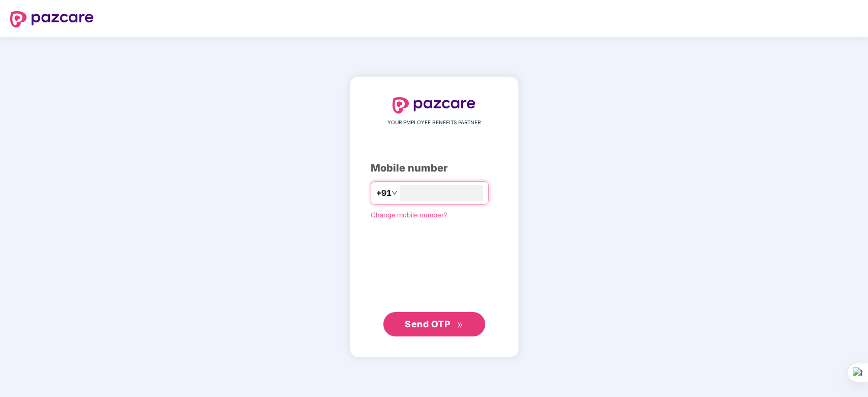 The height and width of the screenshot is (397, 868). I want to click on span: +91, so click(384, 193).